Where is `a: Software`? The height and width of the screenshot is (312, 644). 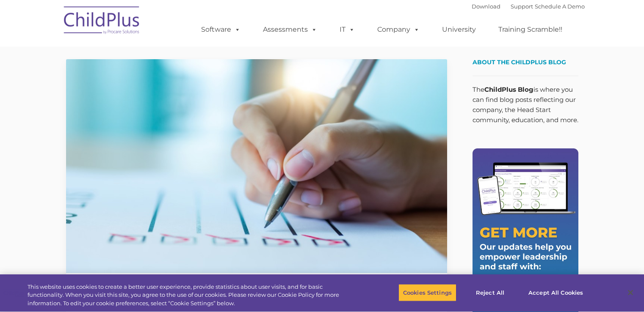
a: Software is located at coordinates (221, 30).